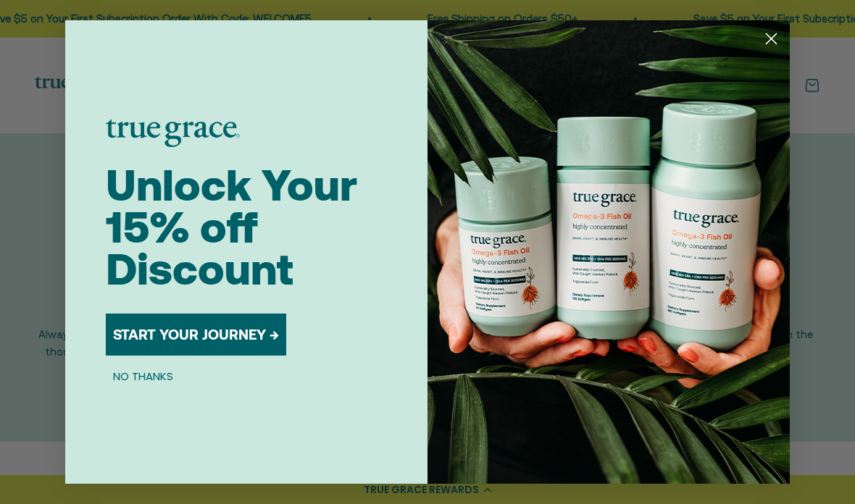  Describe the element at coordinates (771, 38) in the screenshot. I see `button: Close dialog` at that location.